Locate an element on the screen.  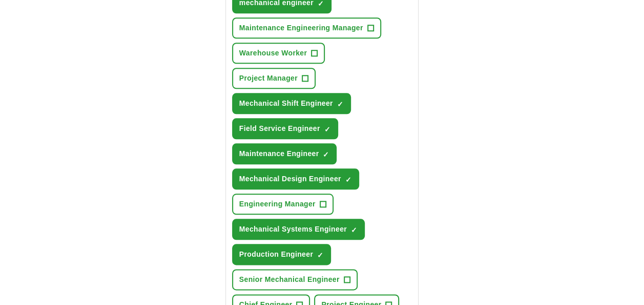
span: Mechanical Design Engineer is located at coordinates (290, 179).